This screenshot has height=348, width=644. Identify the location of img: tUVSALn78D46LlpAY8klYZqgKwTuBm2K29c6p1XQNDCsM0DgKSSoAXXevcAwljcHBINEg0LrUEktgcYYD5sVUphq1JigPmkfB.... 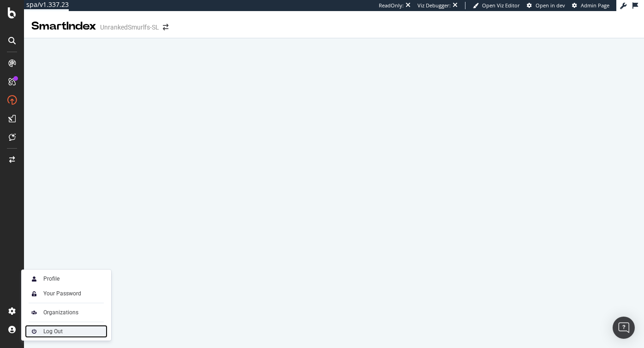
(34, 294).